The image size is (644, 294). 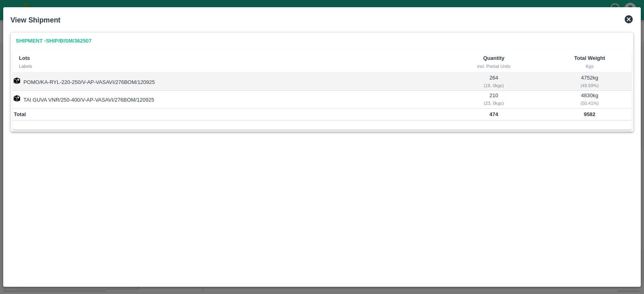 I want to click on td: 4752 kg, so click(x=589, y=82).